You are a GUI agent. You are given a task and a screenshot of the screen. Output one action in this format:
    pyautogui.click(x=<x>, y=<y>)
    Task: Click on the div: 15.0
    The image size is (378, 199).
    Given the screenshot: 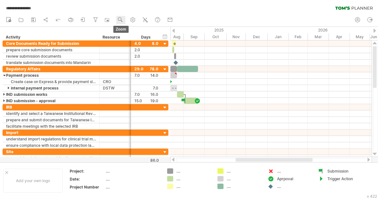 What is the action you would take?
    pyautogui.click(x=146, y=101)
    